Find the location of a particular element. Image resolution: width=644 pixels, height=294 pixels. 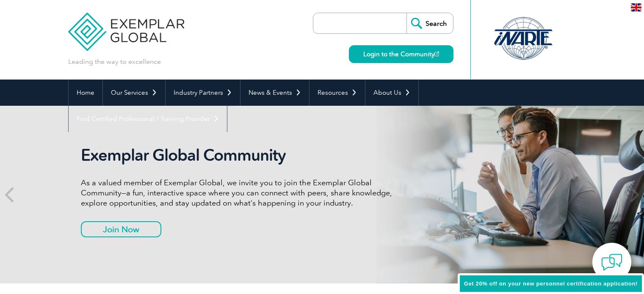

a: News & Events is located at coordinates (275, 93).